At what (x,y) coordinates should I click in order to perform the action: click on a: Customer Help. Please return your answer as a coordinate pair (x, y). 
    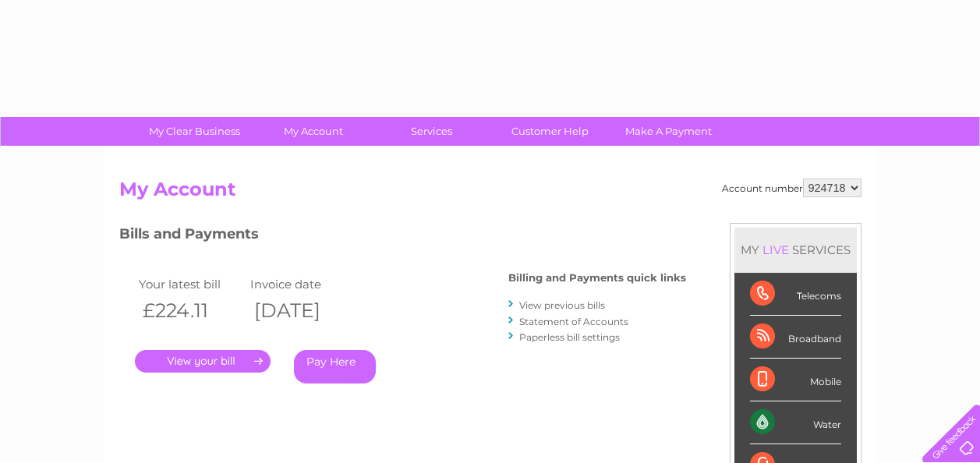
    Looking at the image, I should click on (549, 131).